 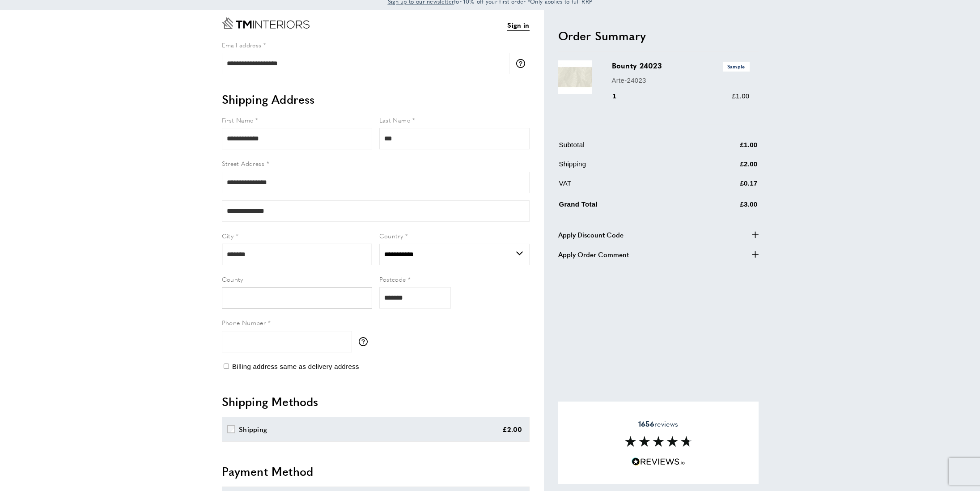 What do you see at coordinates (392, 279) in the screenshot?
I see `span: Postcode` at bounding box center [392, 279].